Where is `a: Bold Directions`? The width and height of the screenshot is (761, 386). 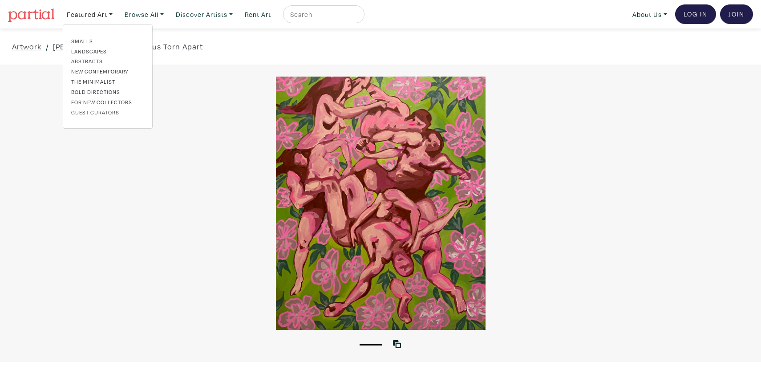
a: Bold Directions is located at coordinates (108, 92).